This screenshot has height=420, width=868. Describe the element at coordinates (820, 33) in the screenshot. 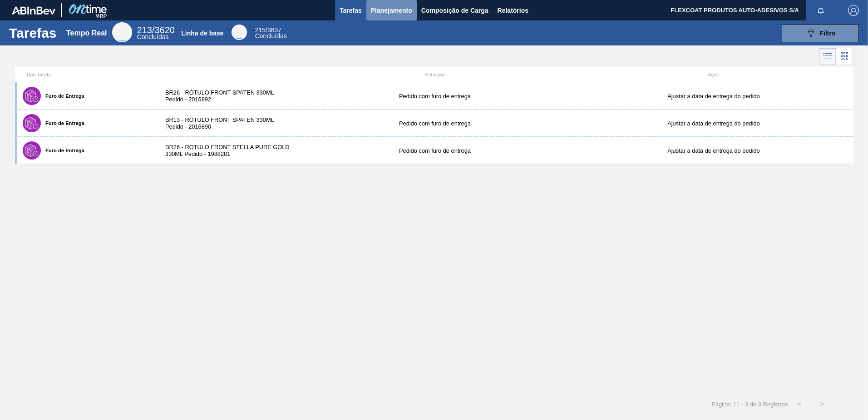

I see `button: Filtro` at that location.